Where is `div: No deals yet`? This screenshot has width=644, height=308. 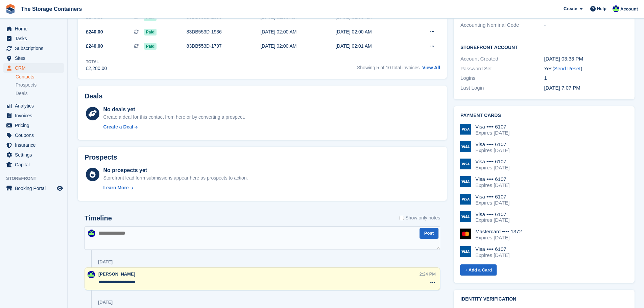 div: No deals yet is located at coordinates (174, 110).